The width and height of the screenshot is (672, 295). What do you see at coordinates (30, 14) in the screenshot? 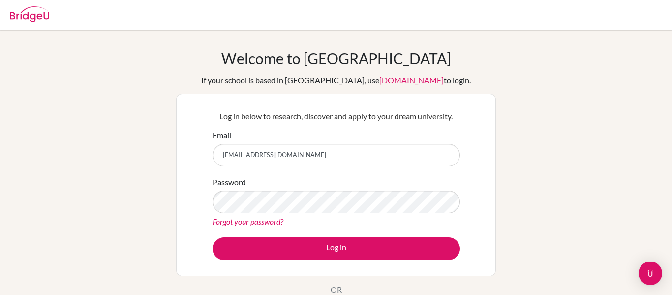
I see `img: Bridge-U` at bounding box center [30, 14].